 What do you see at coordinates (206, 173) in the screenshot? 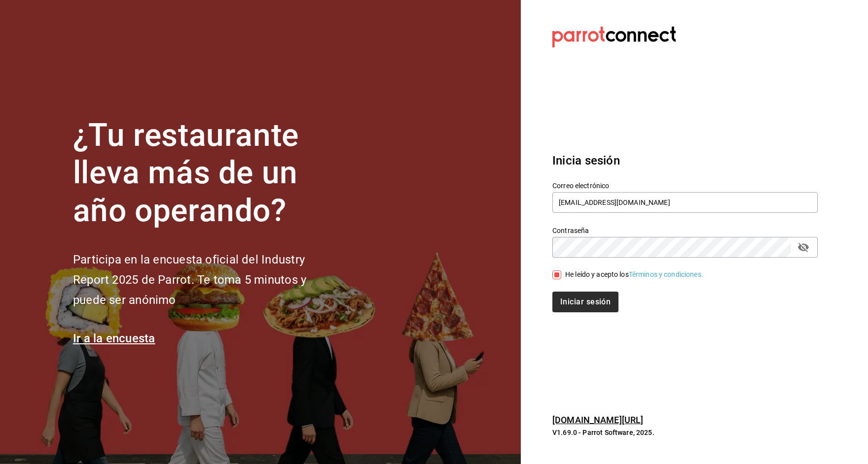
I see `h1: ¿Tu restaurante lleva más de un año operando?` at bounding box center [206, 173].